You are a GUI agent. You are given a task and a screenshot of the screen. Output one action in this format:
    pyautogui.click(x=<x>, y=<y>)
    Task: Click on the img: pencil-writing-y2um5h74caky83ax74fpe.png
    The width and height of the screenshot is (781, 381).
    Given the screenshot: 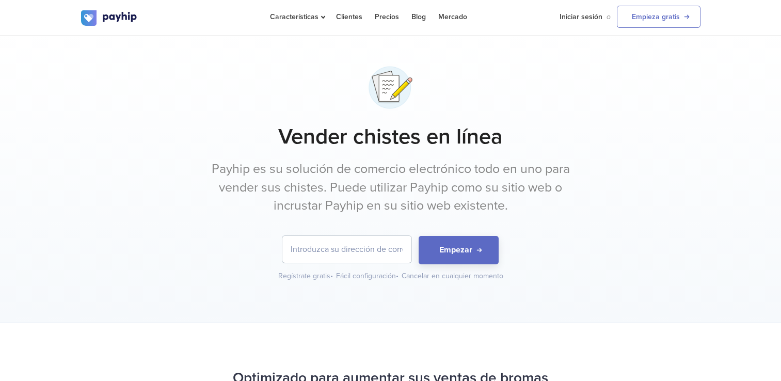 What is the action you would take?
    pyautogui.click(x=390, y=87)
    